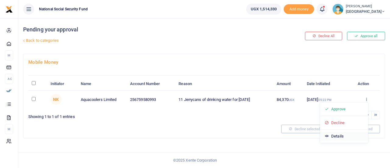 The image size is (390, 168). I want to click on div: Showing 1 to 1 of 1 entries, so click(115, 115).